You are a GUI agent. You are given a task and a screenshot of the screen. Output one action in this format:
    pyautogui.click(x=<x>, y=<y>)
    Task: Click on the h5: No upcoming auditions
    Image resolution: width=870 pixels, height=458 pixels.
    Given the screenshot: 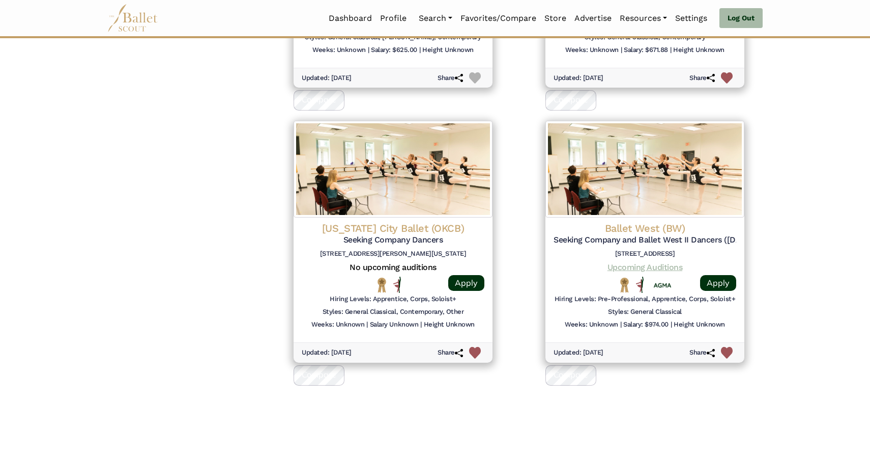 What is the action you would take?
    pyautogui.click(x=393, y=267)
    